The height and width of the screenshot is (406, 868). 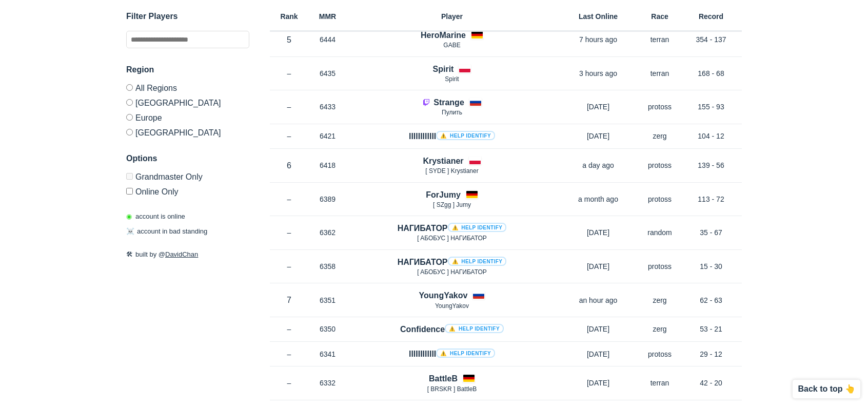 I want to click on h6: Race, so click(x=659, y=16).